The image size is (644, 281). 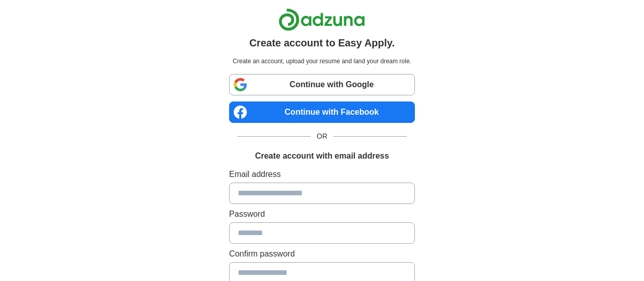 What do you see at coordinates (322, 254) in the screenshot?
I see `label: Confirm password` at bounding box center [322, 254].